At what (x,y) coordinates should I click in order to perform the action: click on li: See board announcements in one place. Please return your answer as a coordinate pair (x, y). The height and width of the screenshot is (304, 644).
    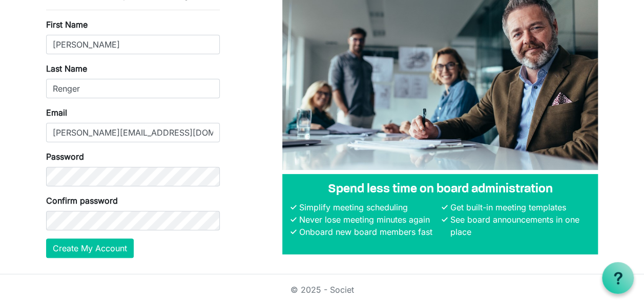
    Looking at the image, I should click on (519, 226).